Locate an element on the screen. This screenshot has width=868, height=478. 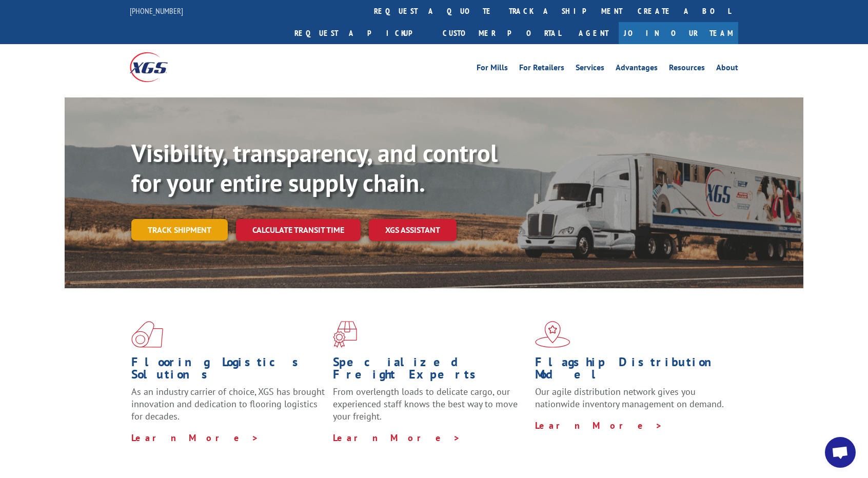
img: xgs-icon-focused-on-flooring-red is located at coordinates (345, 334).